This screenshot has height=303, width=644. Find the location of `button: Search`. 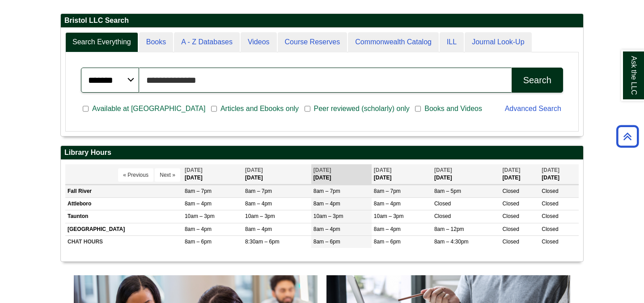

button: Search is located at coordinates (537, 80).